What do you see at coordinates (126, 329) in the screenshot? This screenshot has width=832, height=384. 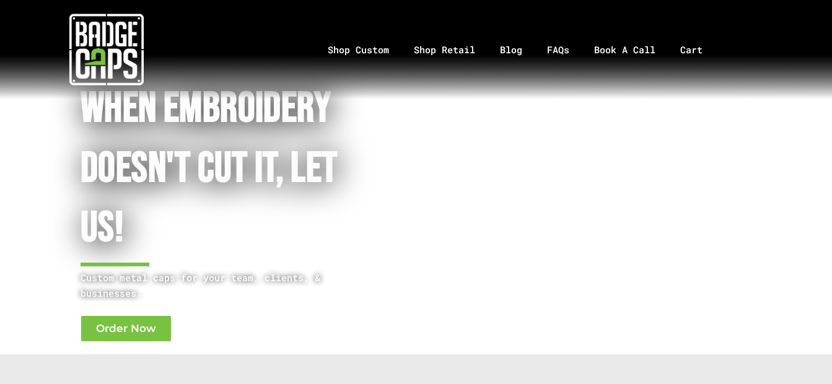 I see `span: Order Now` at bounding box center [126, 329].